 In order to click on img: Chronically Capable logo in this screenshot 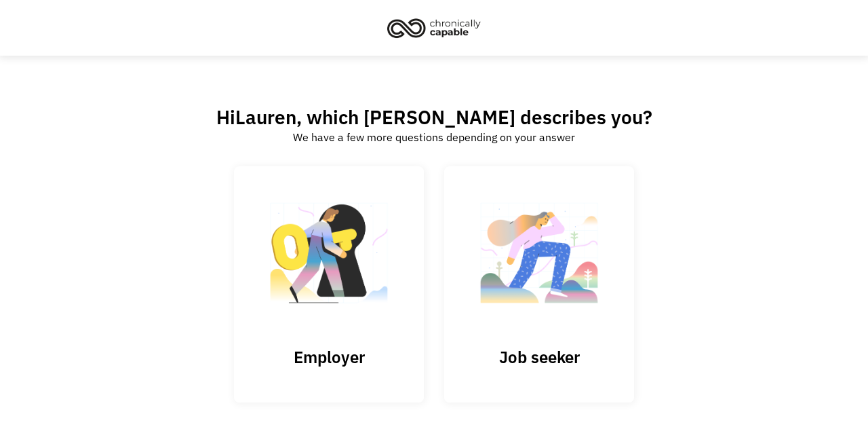, I will do `click(434, 28)`.